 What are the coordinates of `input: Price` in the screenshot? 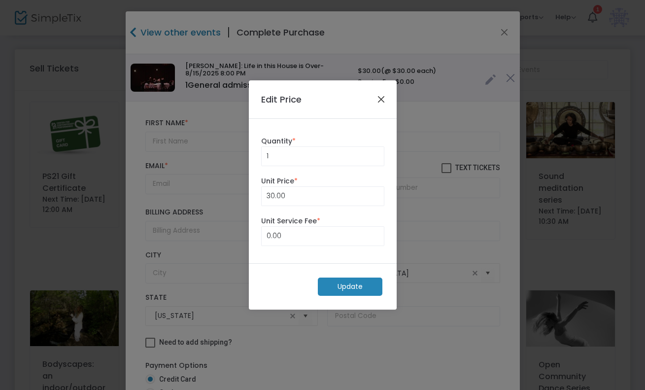 It's located at (323, 196).